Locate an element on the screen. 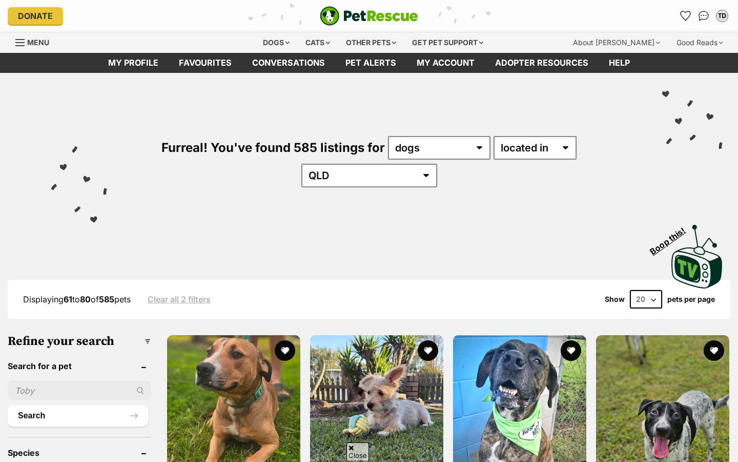  strong: 80 is located at coordinates (85, 299).